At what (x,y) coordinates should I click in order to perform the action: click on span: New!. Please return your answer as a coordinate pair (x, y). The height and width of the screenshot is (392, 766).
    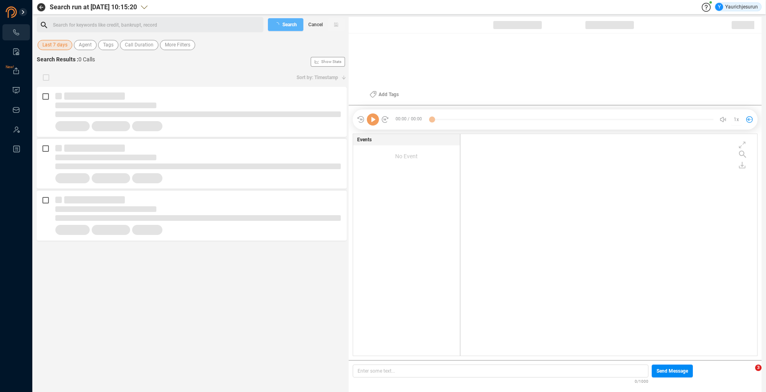
    Looking at the image, I should click on (10, 67).